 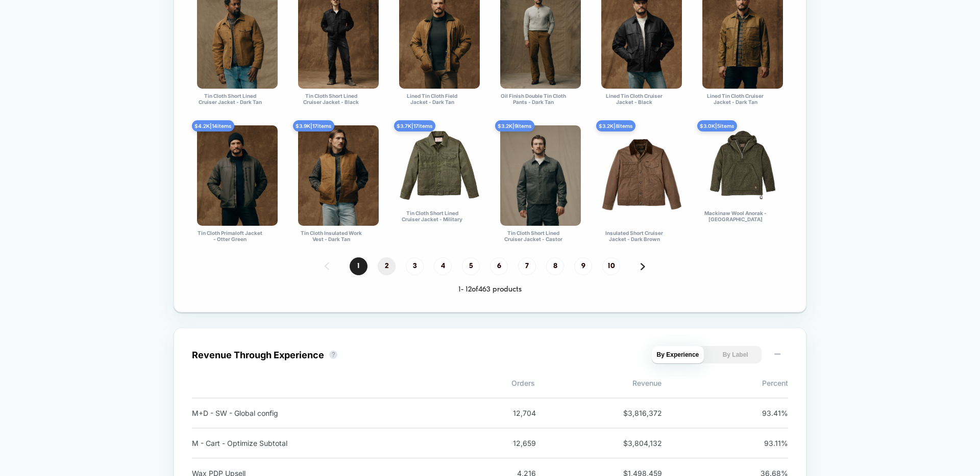 I want to click on div: M+D - SW - Global config, so click(x=326, y=413).